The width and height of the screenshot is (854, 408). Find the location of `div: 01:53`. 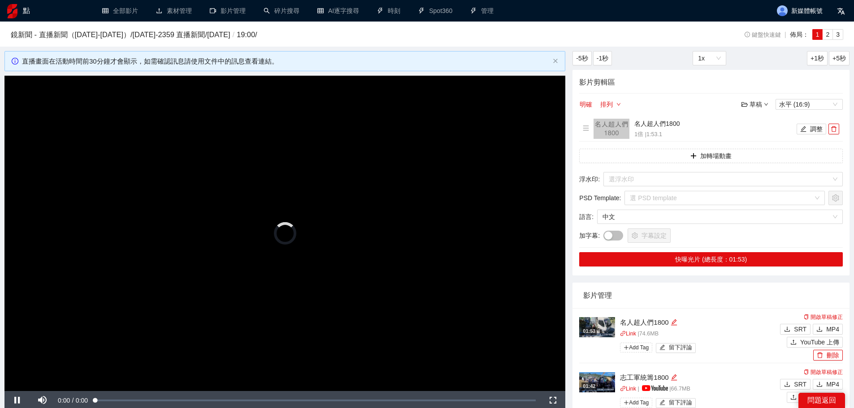

div: 01:53 is located at coordinates (589, 331).